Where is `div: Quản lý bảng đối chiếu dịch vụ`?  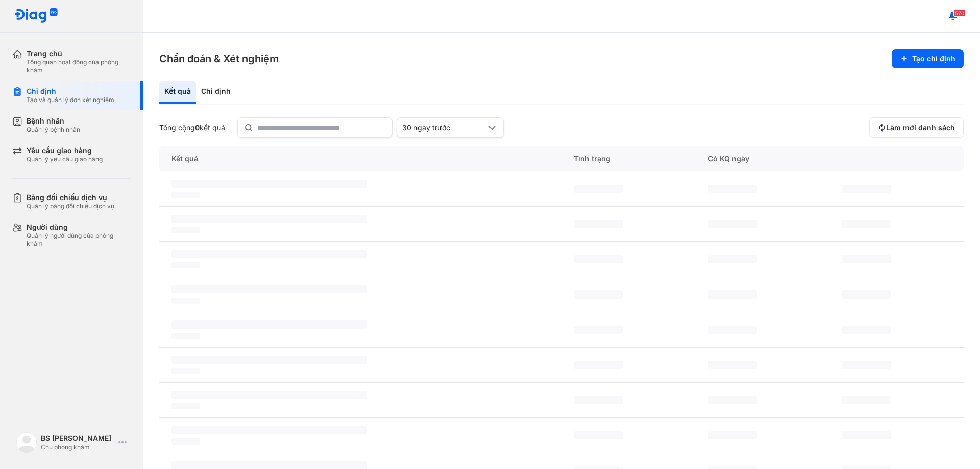 div: Quản lý bảng đối chiếu dịch vụ is located at coordinates (70, 206).